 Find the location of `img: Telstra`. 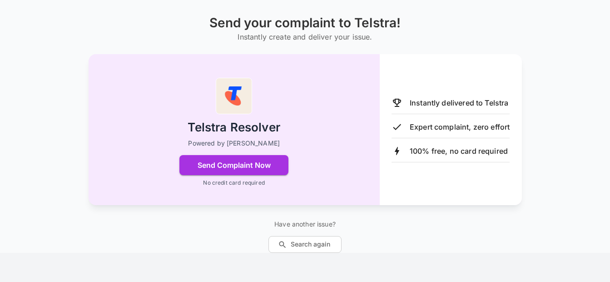

img: Telstra is located at coordinates (234, 96).